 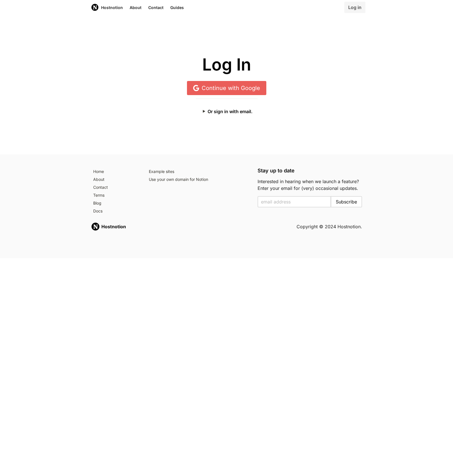 I want to click on a: Use your own domain for Notion, so click(x=199, y=180).